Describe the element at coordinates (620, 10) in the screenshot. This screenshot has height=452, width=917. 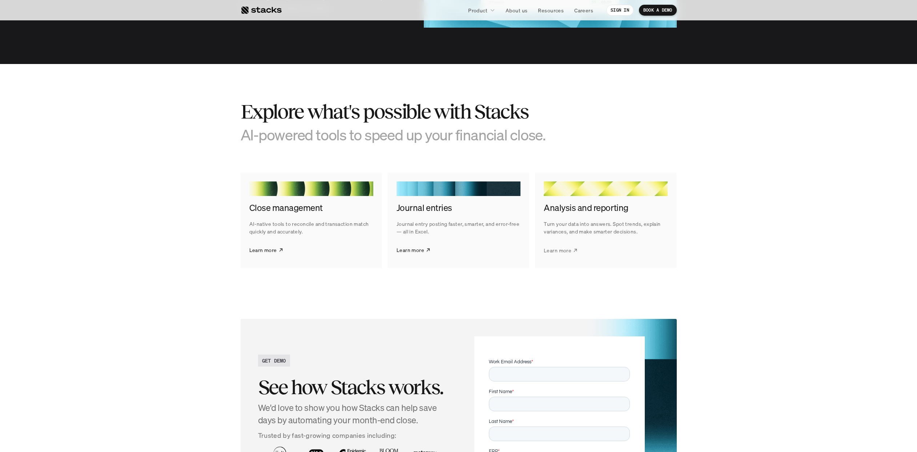
I see `p: SIGN IN` at that location.